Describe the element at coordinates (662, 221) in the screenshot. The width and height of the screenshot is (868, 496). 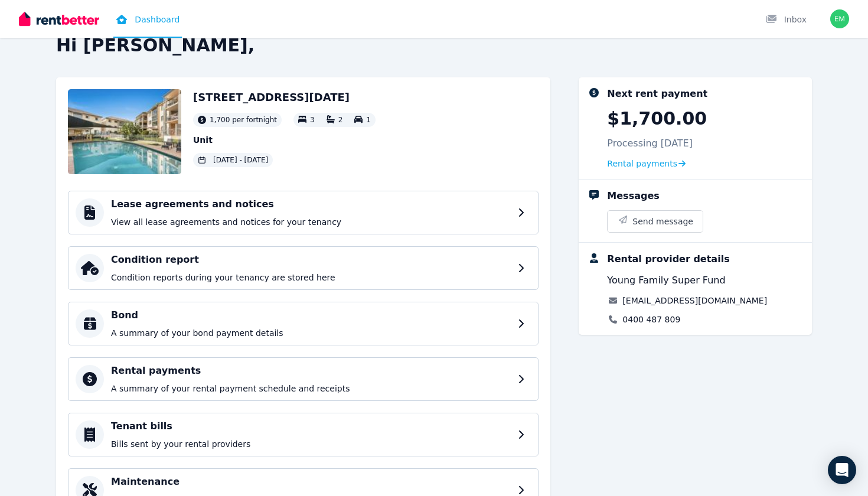
I see `span: Send message` at that location.